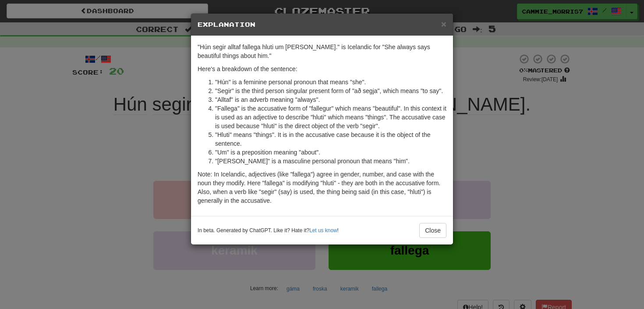  Describe the element at coordinates (330, 91) in the screenshot. I see `li: "Segir" is the third person singular present form of "að segja", which means "to say".` at that location.